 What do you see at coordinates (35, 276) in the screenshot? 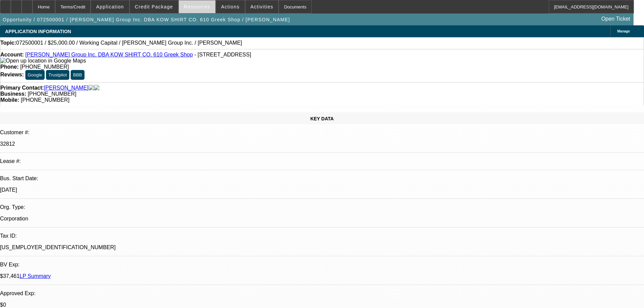
I see `a: LP Summary` at bounding box center [35, 276].